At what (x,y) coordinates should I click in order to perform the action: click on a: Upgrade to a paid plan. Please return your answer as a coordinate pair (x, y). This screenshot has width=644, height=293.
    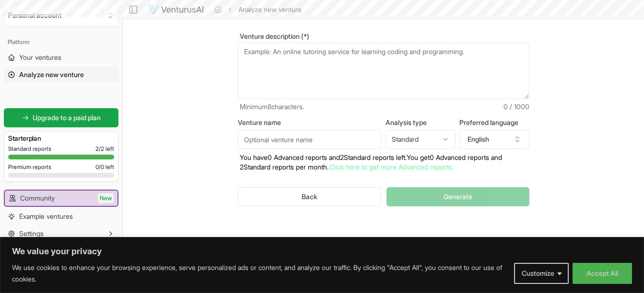
    Looking at the image, I should click on (61, 118).